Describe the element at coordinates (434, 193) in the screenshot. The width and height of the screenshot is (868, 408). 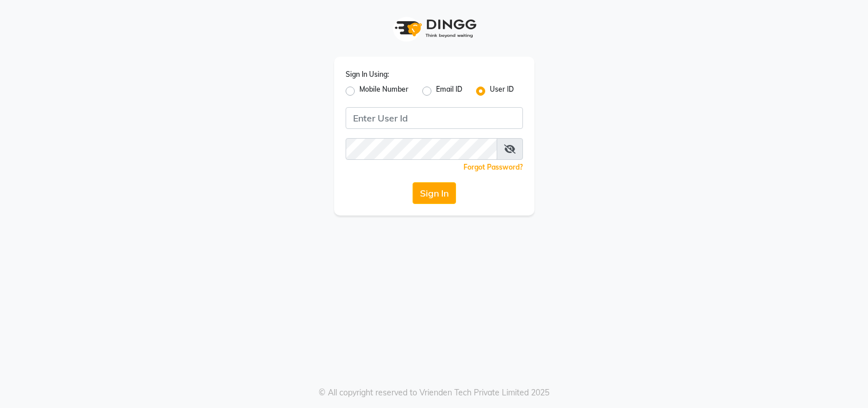
I see `button: Sign In` at that location.